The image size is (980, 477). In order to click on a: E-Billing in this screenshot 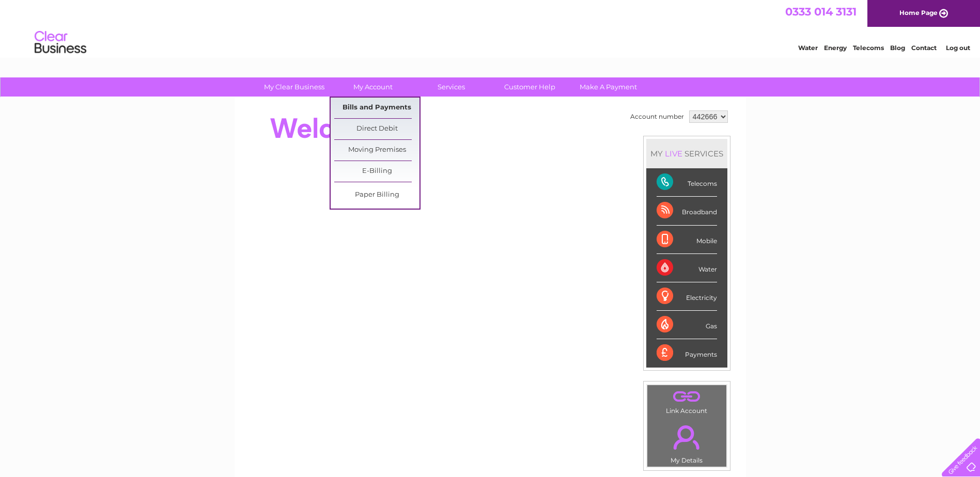, I will do `click(376, 171)`.